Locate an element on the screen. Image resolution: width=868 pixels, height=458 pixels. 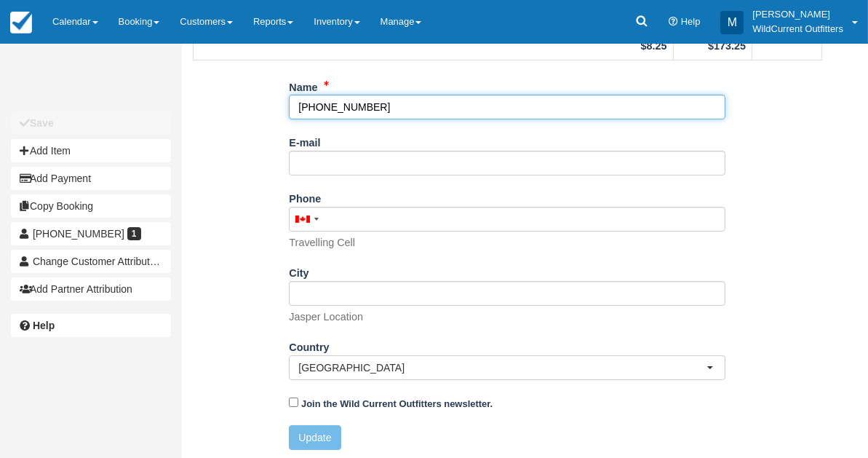
a: Help is located at coordinates (91, 325).